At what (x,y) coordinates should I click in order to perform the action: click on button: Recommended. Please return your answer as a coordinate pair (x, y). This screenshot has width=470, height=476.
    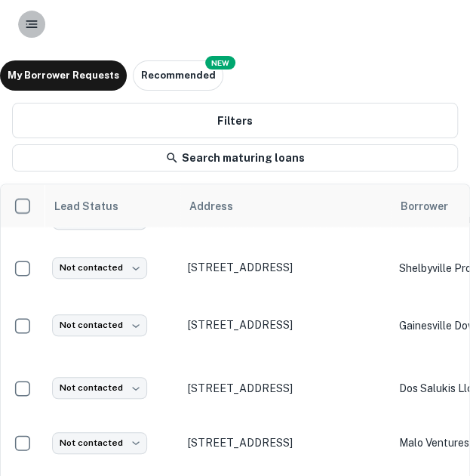
    Looking at the image, I should click on (178, 76).